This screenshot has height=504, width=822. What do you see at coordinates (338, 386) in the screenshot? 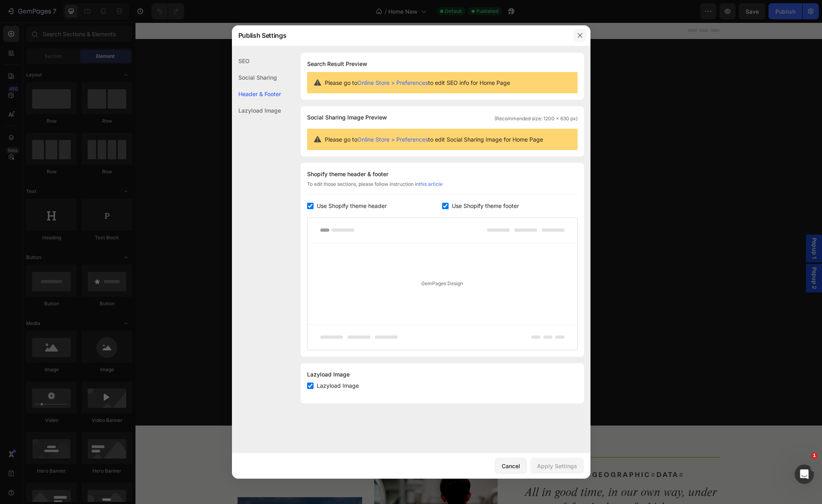
I see `span: Lazyload Image` at bounding box center [338, 386].